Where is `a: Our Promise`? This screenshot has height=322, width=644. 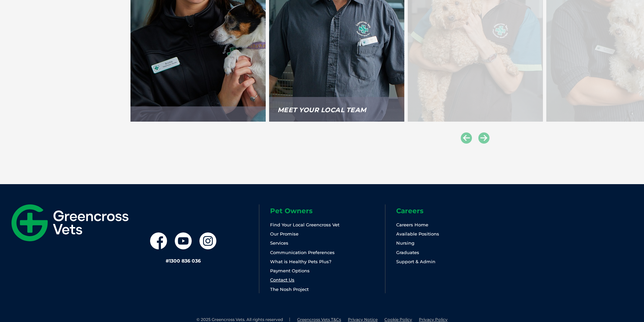 a: Our Promise is located at coordinates (284, 234).